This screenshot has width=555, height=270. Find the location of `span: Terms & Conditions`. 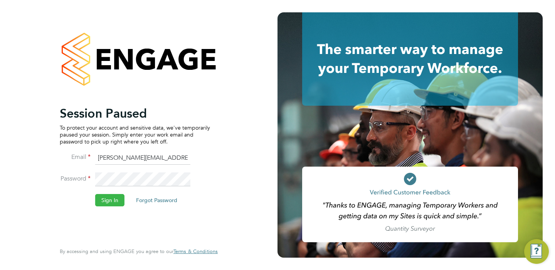

span: Terms & Conditions is located at coordinates (195, 251).